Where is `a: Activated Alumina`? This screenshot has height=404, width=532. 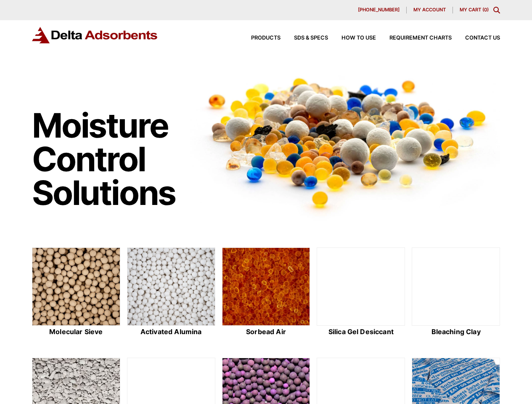 a: Activated Alumina is located at coordinates (172, 292).